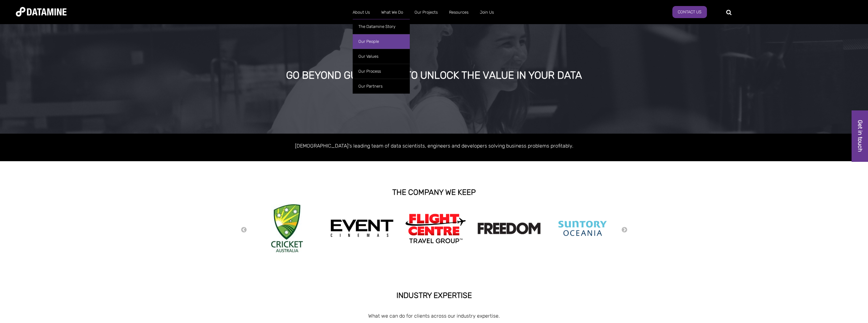 The image size is (868, 323). What do you see at coordinates (381, 86) in the screenshot?
I see `a: Our Partners` at bounding box center [381, 86].